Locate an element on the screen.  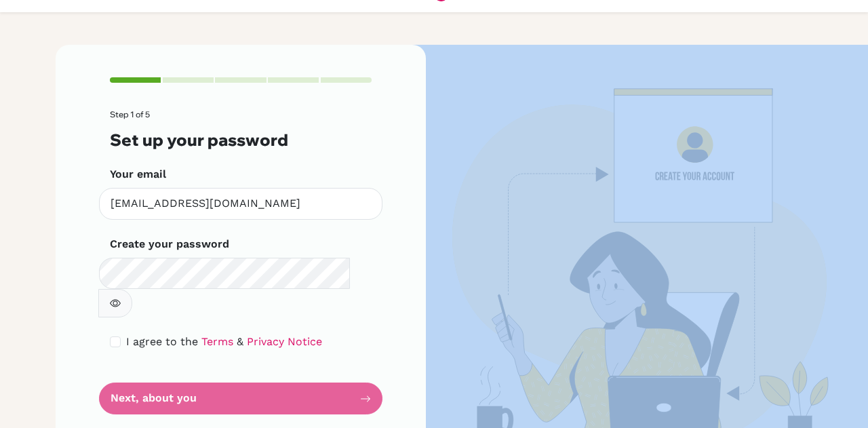
label: Your email is located at coordinates (138, 174).